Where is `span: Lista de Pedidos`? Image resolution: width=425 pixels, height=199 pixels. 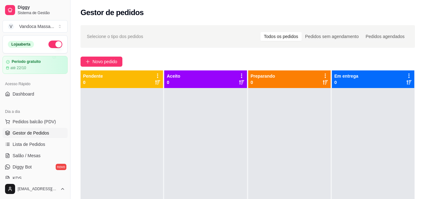
span: Lista de Pedidos is located at coordinates (29, 144).